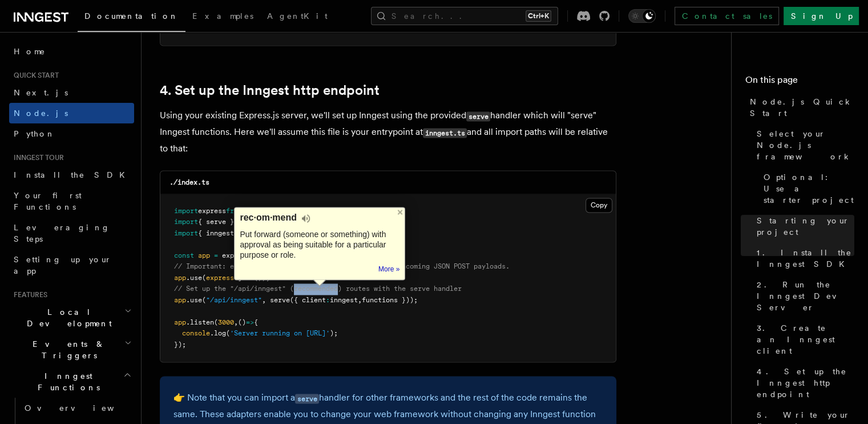 This screenshot has height=424, width=868. Describe the element at coordinates (73, 175) in the screenshot. I see `span: Install the SDK` at that location.